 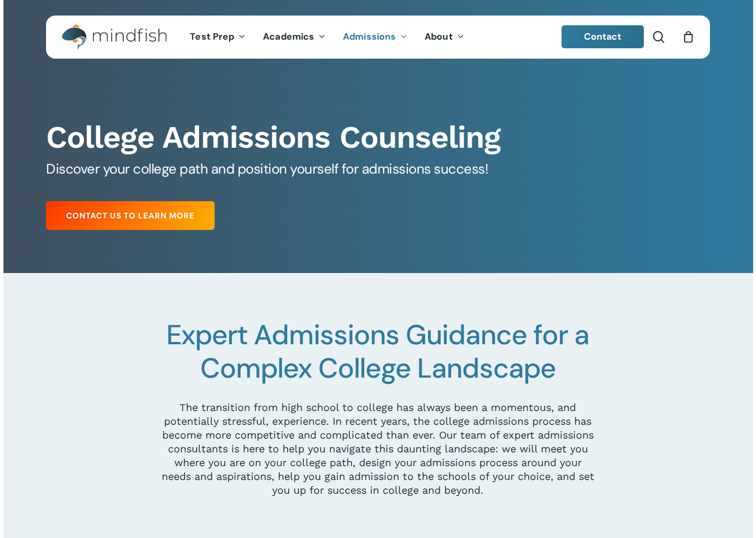 What do you see at coordinates (603, 37) in the screenshot?
I see `a: Contact` at bounding box center [603, 37].